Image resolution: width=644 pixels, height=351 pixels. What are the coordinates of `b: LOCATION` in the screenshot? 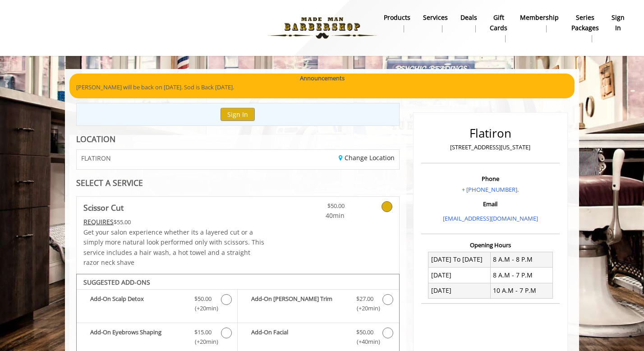 It's located at (96, 139).